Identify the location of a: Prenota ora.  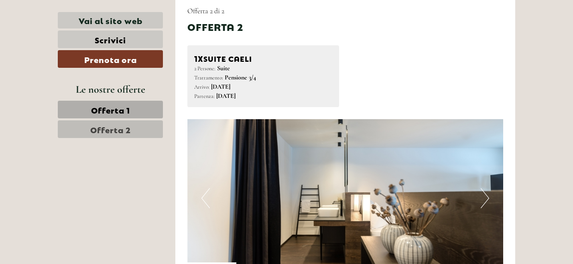
(110, 59).